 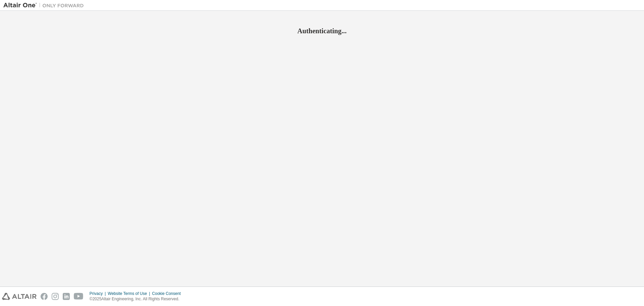 What do you see at coordinates (168, 294) in the screenshot?
I see `div: Cookie Consent` at bounding box center [168, 294].